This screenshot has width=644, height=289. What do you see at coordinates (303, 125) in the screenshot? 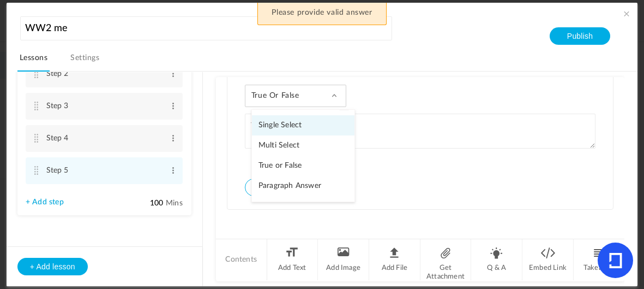
I see `a: Single Select` at bounding box center [303, 125].